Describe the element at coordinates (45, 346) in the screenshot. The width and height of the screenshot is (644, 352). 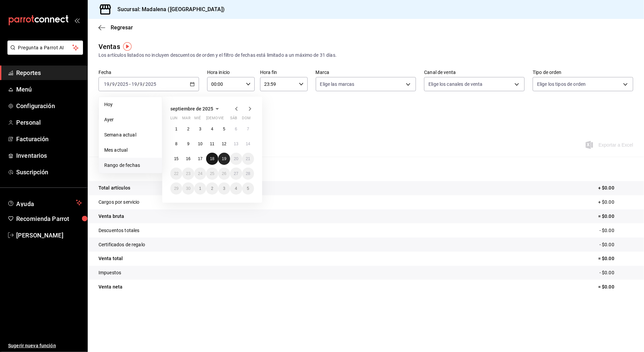
I see `span: Sugerir nueva función` at that location.